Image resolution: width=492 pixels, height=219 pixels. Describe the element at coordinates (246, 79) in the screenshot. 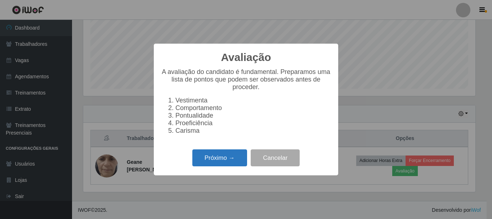

I see `p: A avaliação do candidato é fundamental. Preparamos uma lista de pontos que podem ser observados a...` at that location.